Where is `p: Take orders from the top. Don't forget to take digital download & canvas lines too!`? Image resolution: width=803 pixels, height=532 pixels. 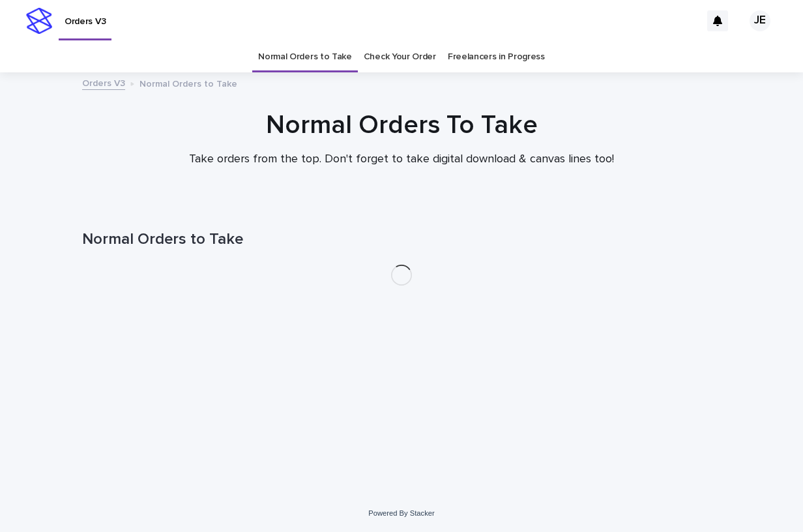
p: Take orders from the top. Don't forget to take digital download & canvas lines too! is located at coordinates (401, 160).